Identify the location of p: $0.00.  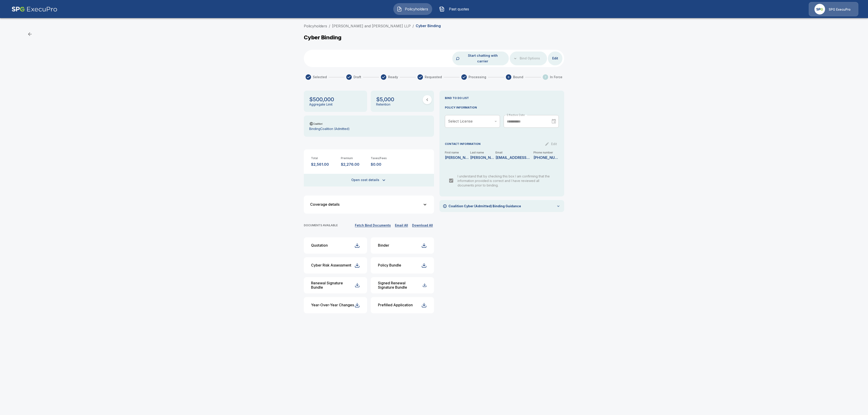
(384, 164).